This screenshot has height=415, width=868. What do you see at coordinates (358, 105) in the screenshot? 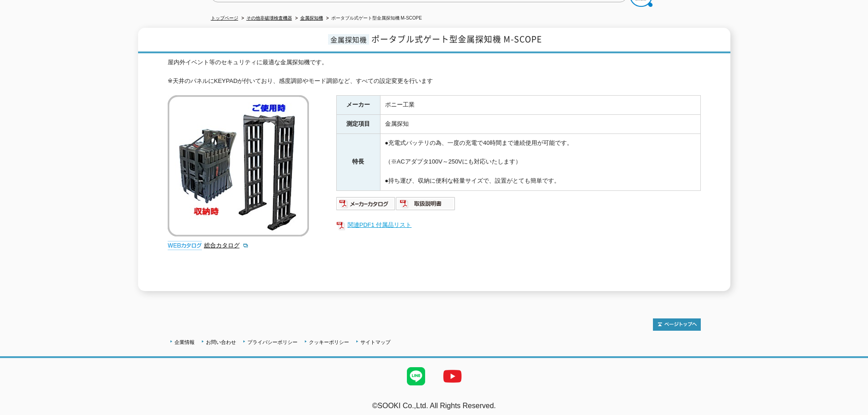
I see `th: メーカー` at bounding box center [358, 105].